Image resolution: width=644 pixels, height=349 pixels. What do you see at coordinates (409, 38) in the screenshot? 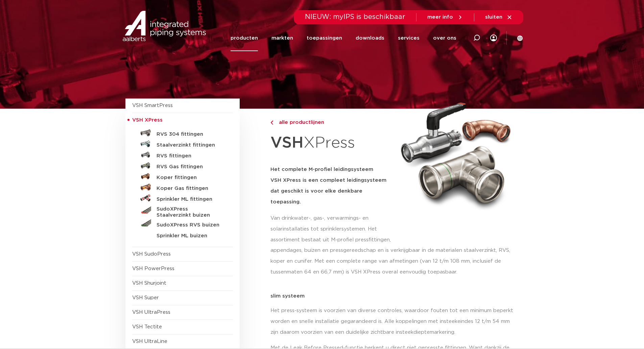
I see `a: services` at bounding box center [409, 38].